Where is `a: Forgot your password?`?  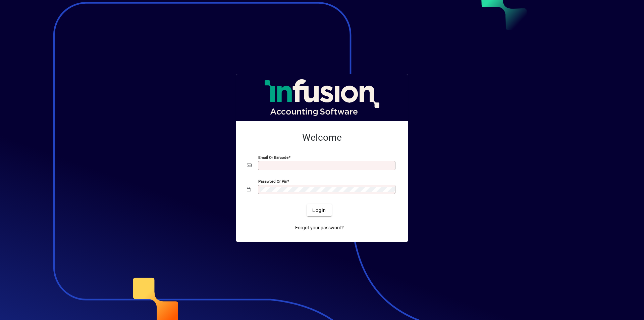
a: Forgot your password? is located at coordinates (319, 227).